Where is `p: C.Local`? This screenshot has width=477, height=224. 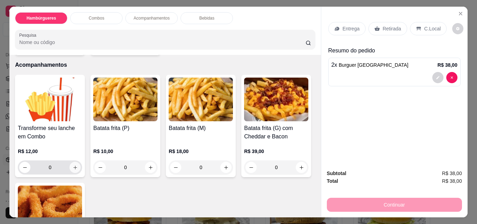
p: C.Local is located at coordinates (432, 29).